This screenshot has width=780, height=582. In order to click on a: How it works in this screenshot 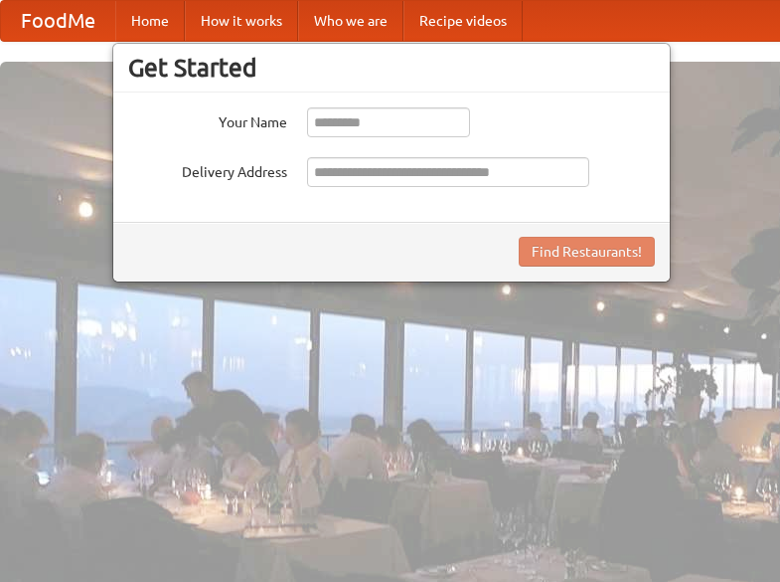, I will do `click(242, 21)`.